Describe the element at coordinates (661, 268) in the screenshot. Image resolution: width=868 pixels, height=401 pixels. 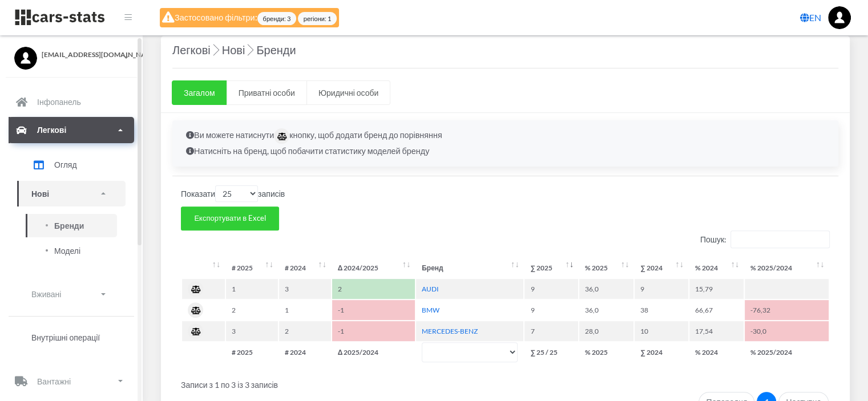
I see `th: ∑&nbsp;2024: активувати для сортування стовпців за зростанням` at that location.